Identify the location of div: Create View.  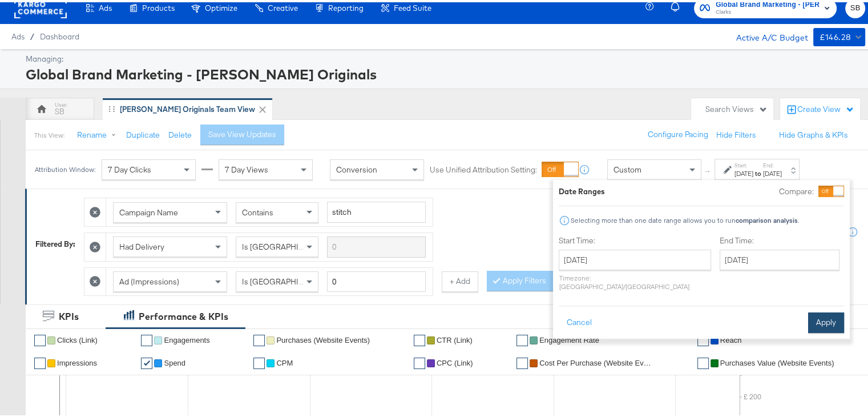
(826, 107).